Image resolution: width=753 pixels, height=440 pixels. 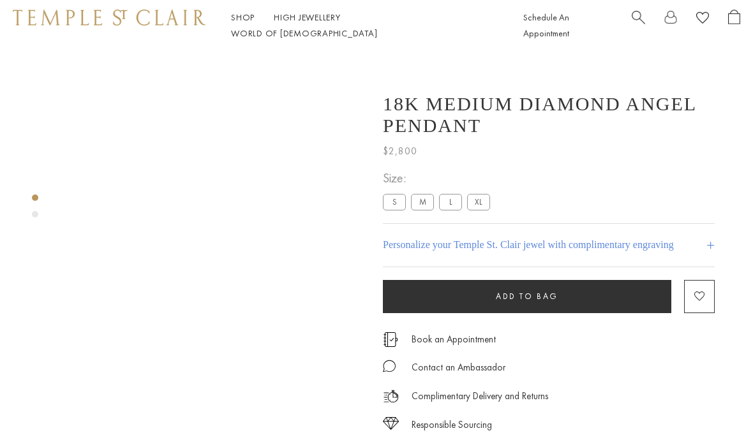 I want to click on h4: Personalize your Temple St. Clair jewel with complimentary engraving, so click(x=528, y=245).